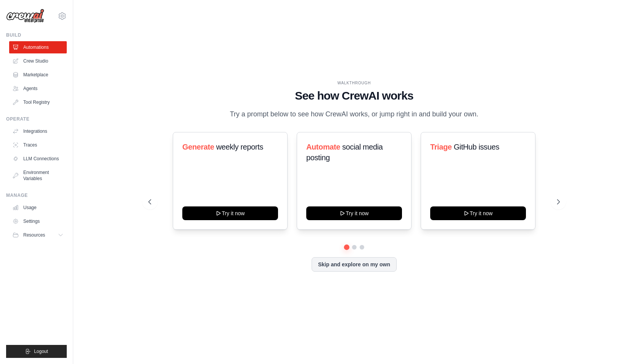 The width and height of the screenshot is (635, 364). I want to click on a: Automations, so click(38, 47).